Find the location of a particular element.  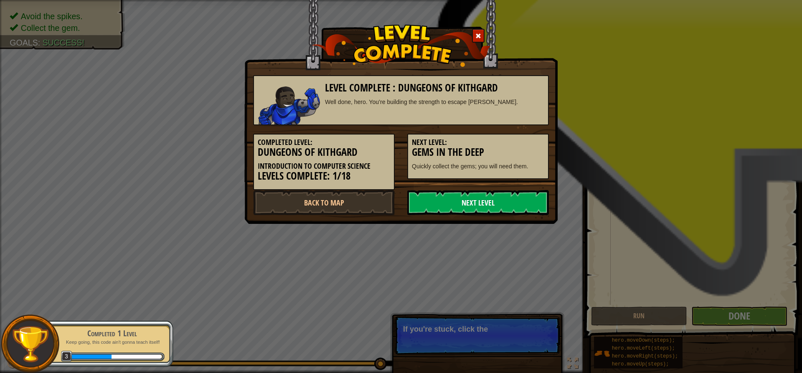

a: Next Level is located at coordinates (478, 203).